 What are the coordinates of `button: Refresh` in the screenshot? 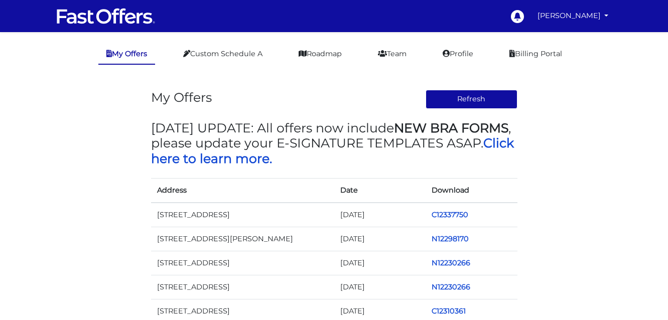 It's located at (471, 99).